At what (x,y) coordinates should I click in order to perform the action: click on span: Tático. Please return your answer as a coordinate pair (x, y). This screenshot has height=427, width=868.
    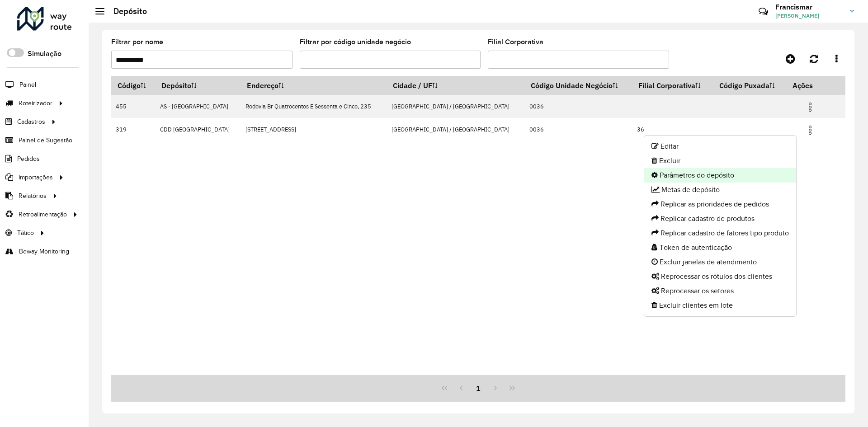
    Looking at the image, I should click on (25, 232).